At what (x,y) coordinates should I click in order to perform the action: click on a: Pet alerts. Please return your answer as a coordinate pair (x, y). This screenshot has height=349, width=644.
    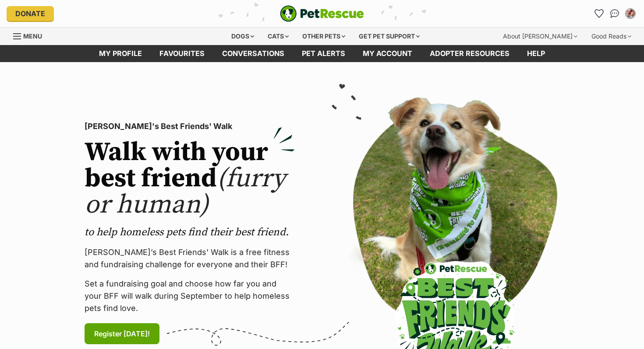
    Looking at the image, I should click on (323, 53).